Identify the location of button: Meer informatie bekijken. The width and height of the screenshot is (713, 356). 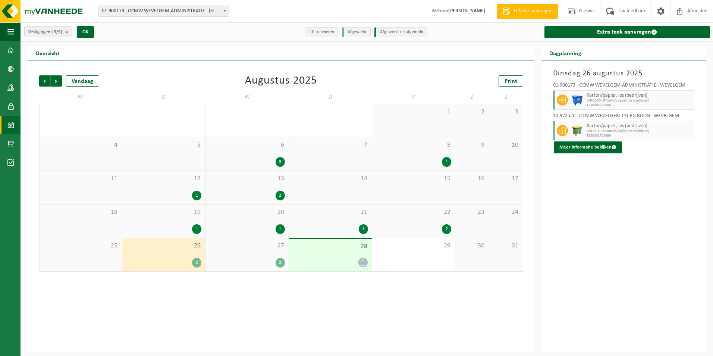
(588, 147).